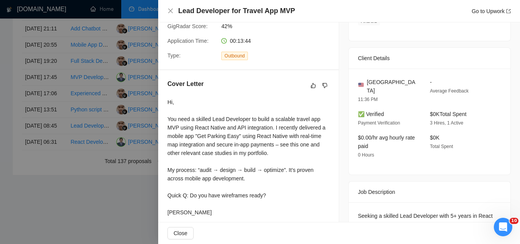  I want to click on span: like, so click(313, 85).